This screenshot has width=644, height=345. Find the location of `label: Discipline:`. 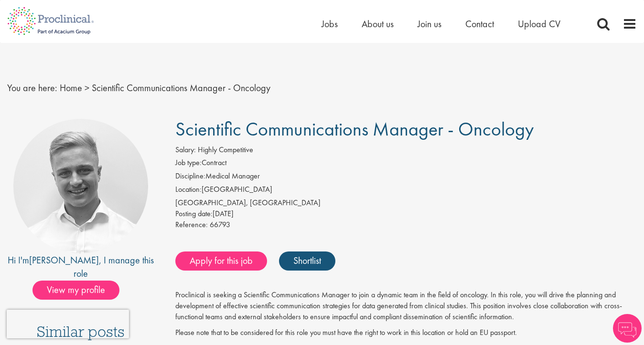

label: Discipline: is located at coordinates (190, 176).